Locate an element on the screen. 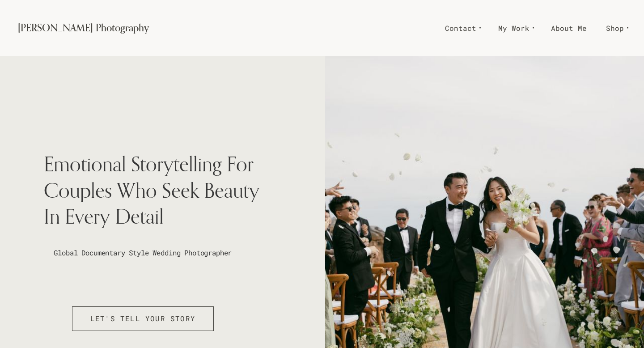 This screenshot has width=644, height=348. a: My Work is located at coordinates (515, 28).